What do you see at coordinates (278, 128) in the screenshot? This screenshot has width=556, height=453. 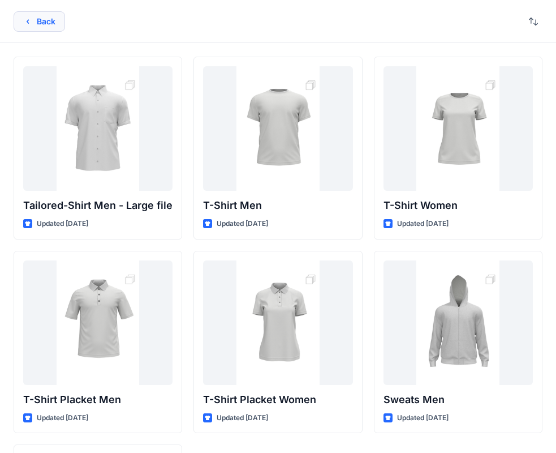 I see `a: T-Shirt Men` at bounding box center [278, 128].